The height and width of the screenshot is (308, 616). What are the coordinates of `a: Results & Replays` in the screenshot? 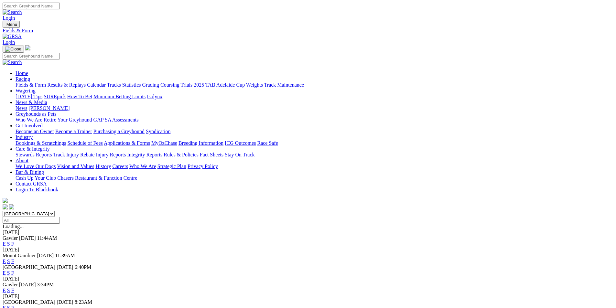 It's located at (66, 85).